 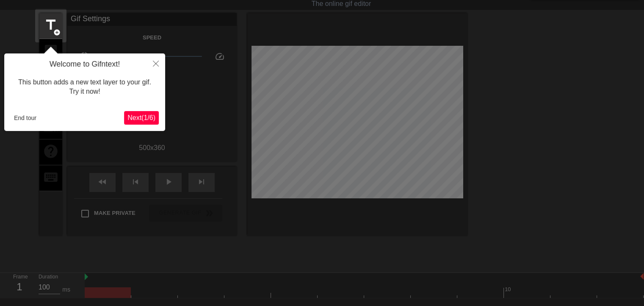 I want to click on div: This button adds a new text layer to your gif. Try it now!, so click(x=85, y=87).